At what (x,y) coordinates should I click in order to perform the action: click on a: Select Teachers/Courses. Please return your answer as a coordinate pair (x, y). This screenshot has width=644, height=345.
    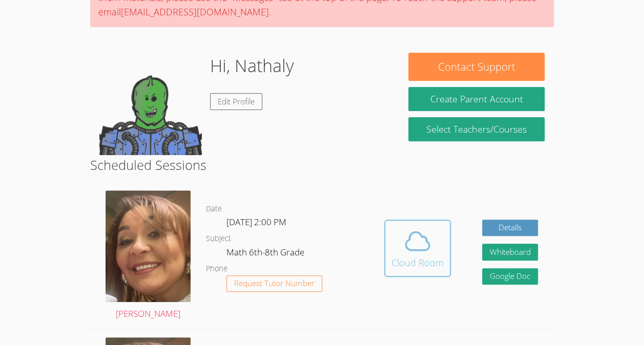
    Looking at the image, I should click on (476, 129).